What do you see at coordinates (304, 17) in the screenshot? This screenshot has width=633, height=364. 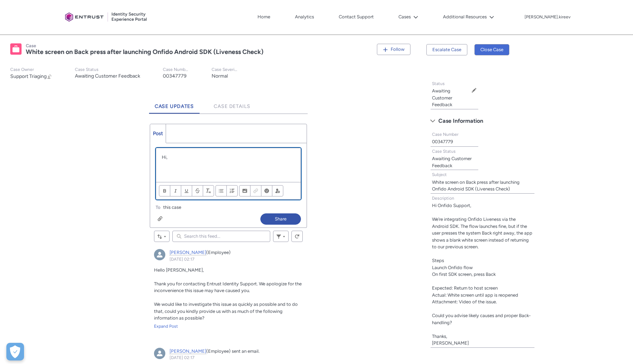 I see `a: Analytics, opens in new tab` at bounding box center [304, 17].